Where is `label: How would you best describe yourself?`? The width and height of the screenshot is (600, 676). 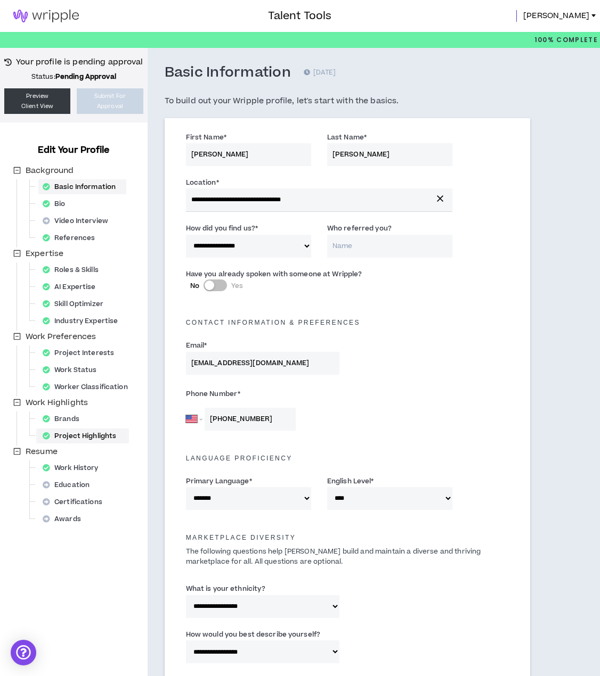 label: How would you best describe yourself? is located at coordinates (253, 635).